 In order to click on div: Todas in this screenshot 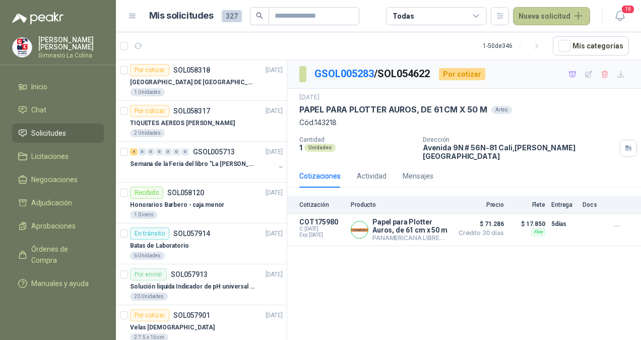, I will do `click(403, 16)`.